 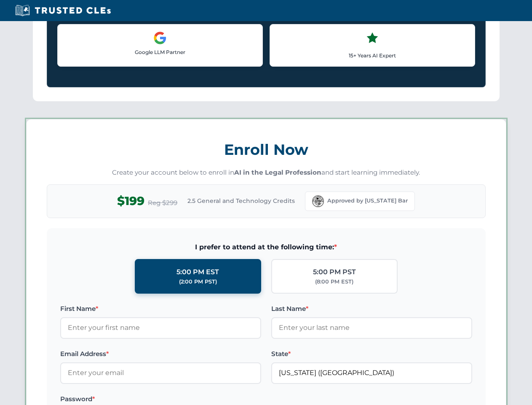 What do you see at coordinates (161, 328) in the screenshot?
I see `input: Enter your first name` at bounding box center [161, 328].